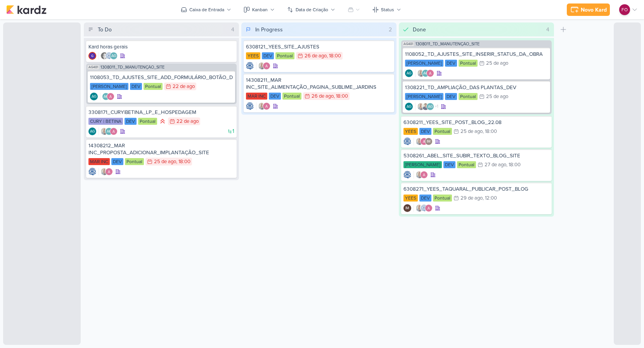  I want to click on div: 6308211_YEES_SITE_POST_BLOG_22.08, so click(477, 122).